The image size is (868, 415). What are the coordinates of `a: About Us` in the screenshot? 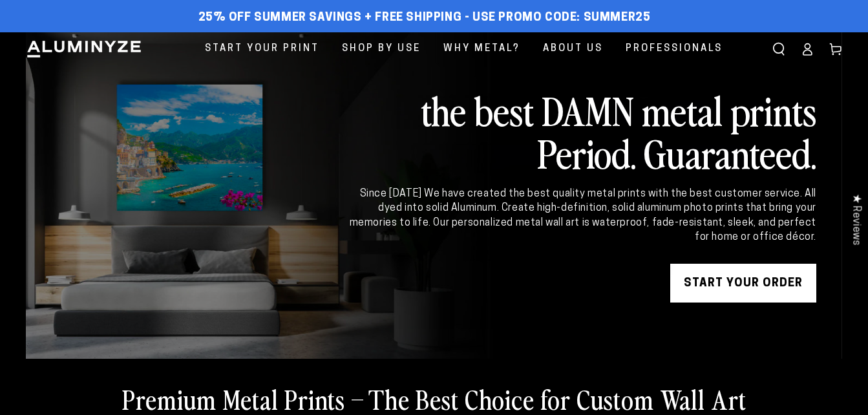 It's located at (573, 49).